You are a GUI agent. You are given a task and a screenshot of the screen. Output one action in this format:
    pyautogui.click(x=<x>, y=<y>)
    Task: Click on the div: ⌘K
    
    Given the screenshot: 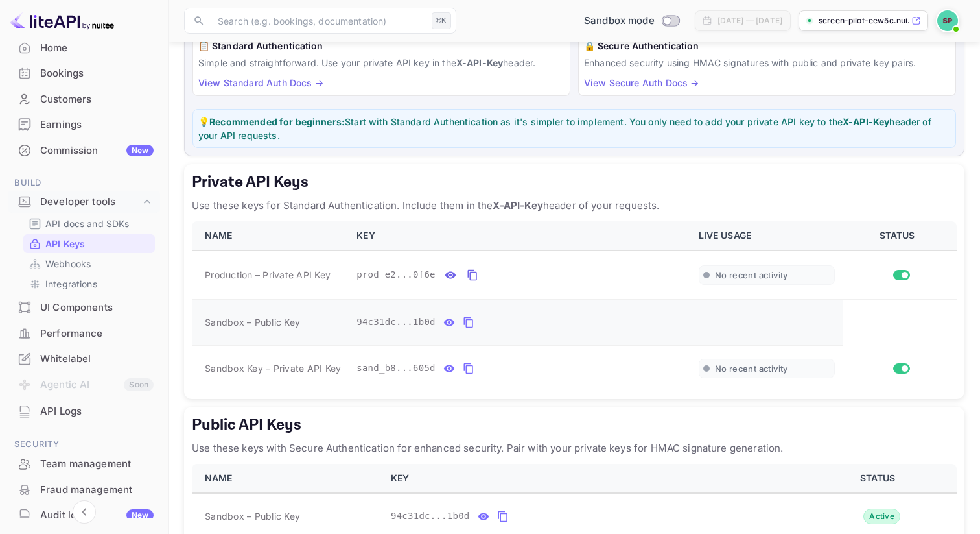 What is the action you would take?
    pyautogui.click(x=441, y=21)
    